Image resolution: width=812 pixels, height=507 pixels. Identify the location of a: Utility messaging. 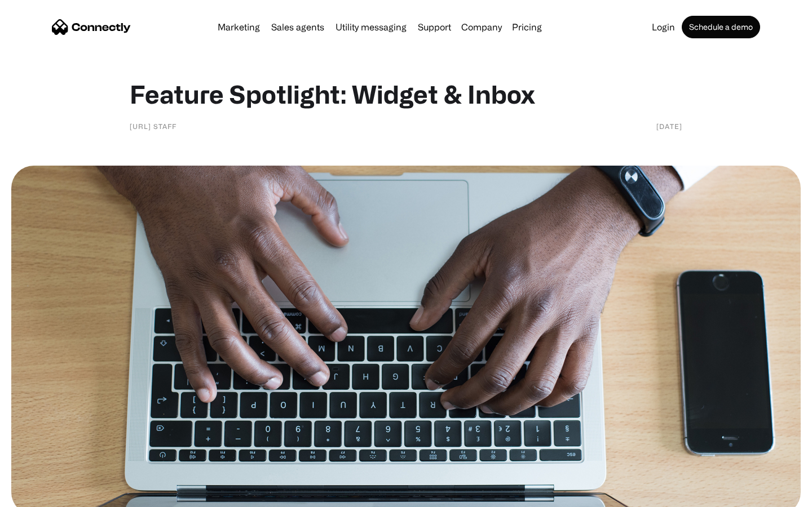
(371, 27).